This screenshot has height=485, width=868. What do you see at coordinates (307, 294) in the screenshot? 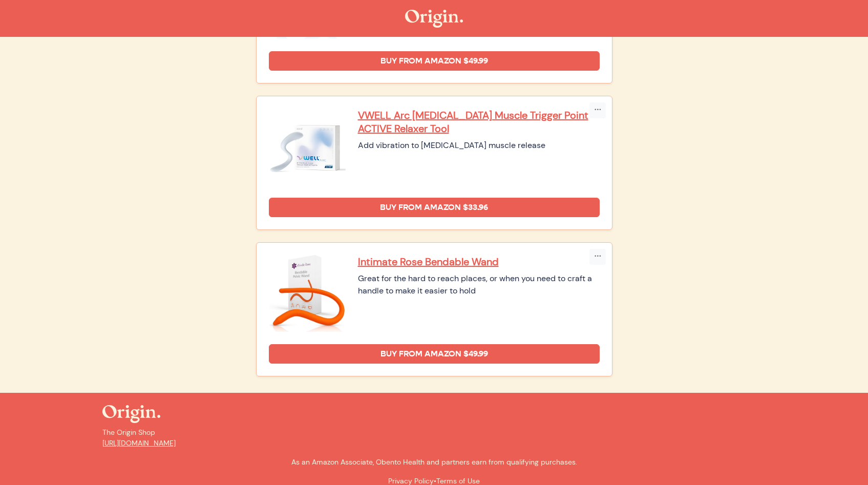
I see `img: Intimate Rose Bendable Wand` at bounding box center [307, 294].